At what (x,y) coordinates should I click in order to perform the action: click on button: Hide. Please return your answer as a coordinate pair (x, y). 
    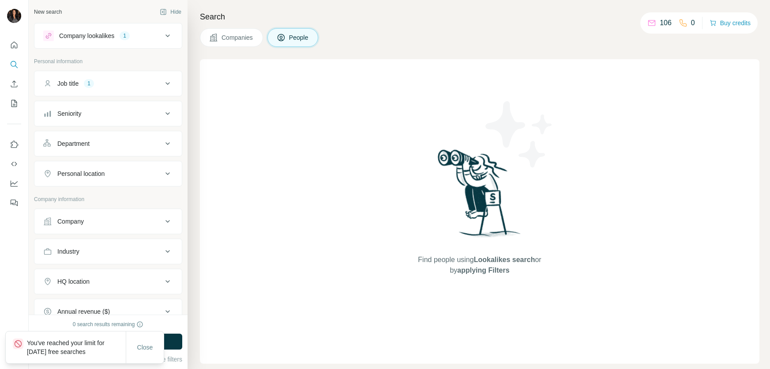
    Looking at the image, I should click on (170, 12).